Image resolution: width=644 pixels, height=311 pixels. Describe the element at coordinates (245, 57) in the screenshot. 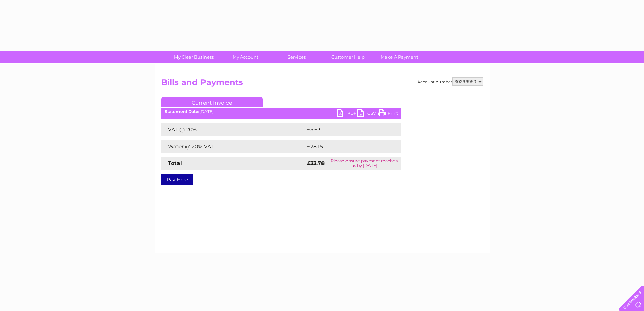

I see `a: My Account` at that location.